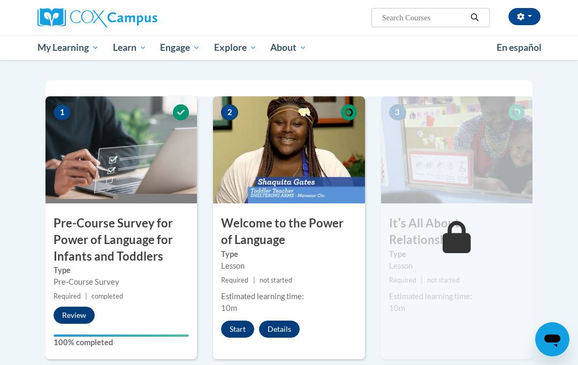  Describe the element at coordinates (180, 48) in the screenshot. I see `span: Engage` at that location.